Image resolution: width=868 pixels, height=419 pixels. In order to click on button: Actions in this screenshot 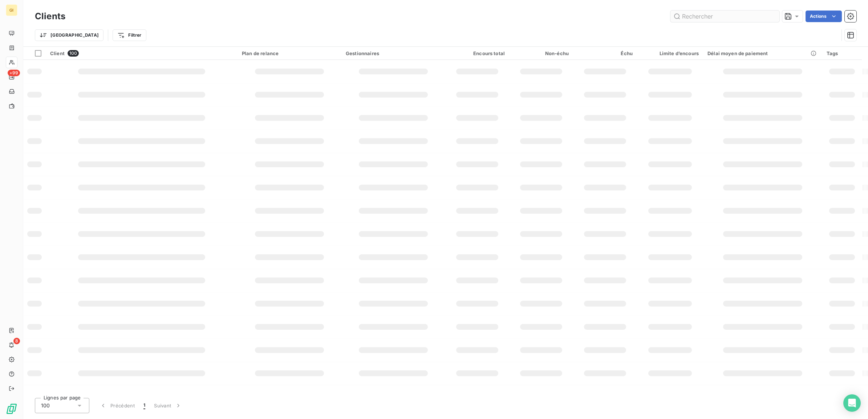, I will do `click(824, 16)`.